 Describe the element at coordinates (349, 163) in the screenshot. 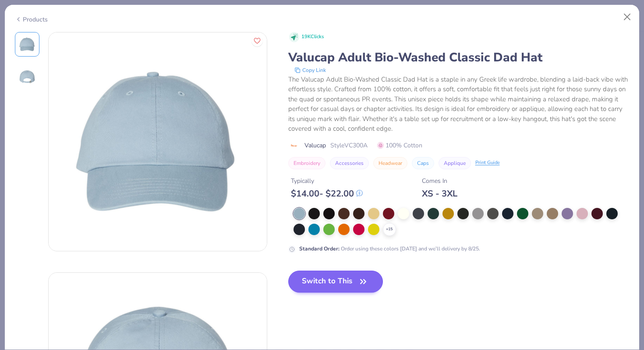

I see `button: Accessories` at that location.